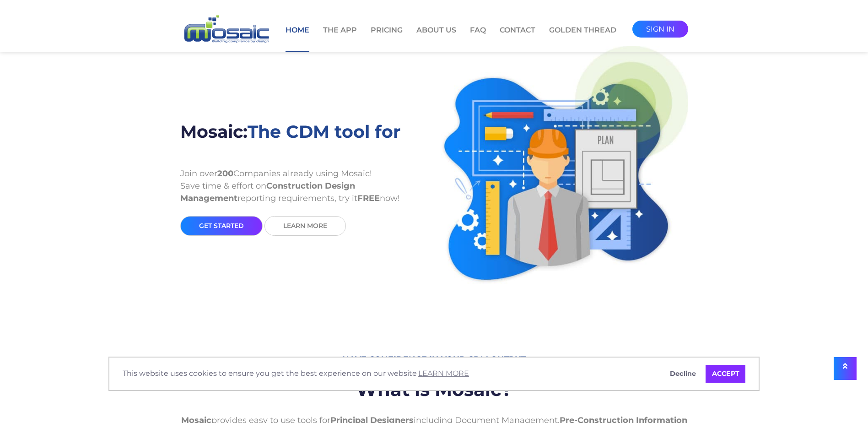 Image resolution: width=868 pixels, height=423 pixels. What do you see at coordinates (725, 374) in the screenshot?
I see `a: allow cookies` at bounding box center [725, 374].